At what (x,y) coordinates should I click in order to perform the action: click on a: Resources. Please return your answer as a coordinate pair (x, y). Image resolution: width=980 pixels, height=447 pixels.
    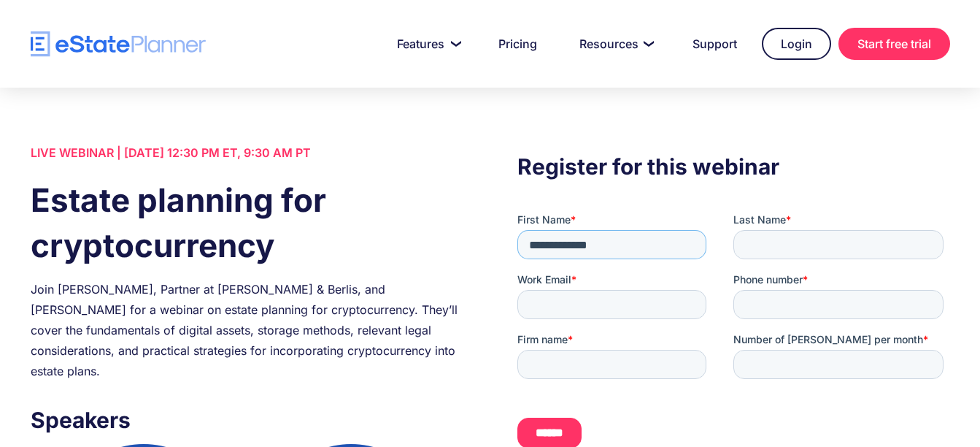
    Looking at the image, I should click on (615, 44).